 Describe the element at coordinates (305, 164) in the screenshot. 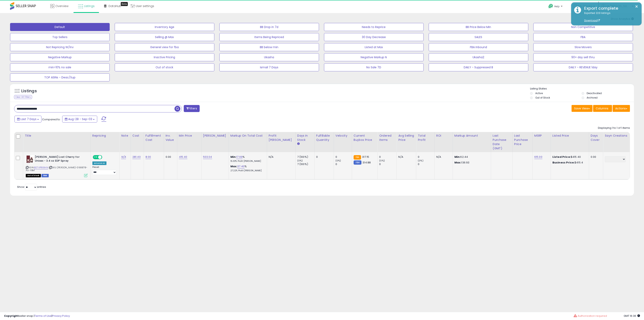

I see `div: 7 (100%)` at that location.